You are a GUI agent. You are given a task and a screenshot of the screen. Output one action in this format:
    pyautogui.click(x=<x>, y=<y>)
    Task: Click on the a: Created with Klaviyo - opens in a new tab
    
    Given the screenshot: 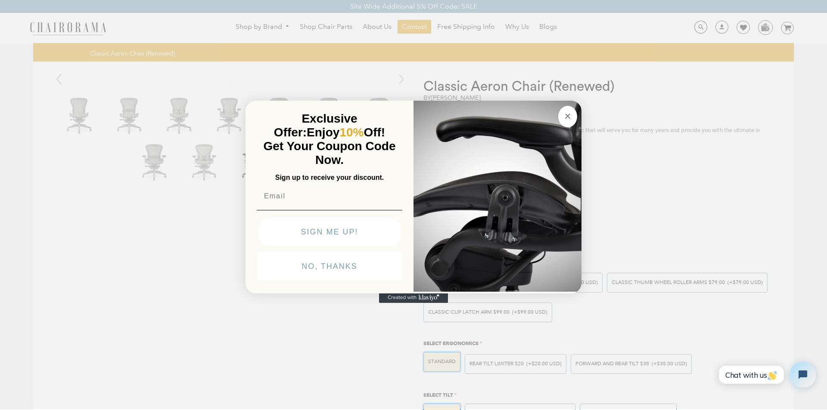 What is the action you would take?
    pyautogui.click(x=413, y=298)
    